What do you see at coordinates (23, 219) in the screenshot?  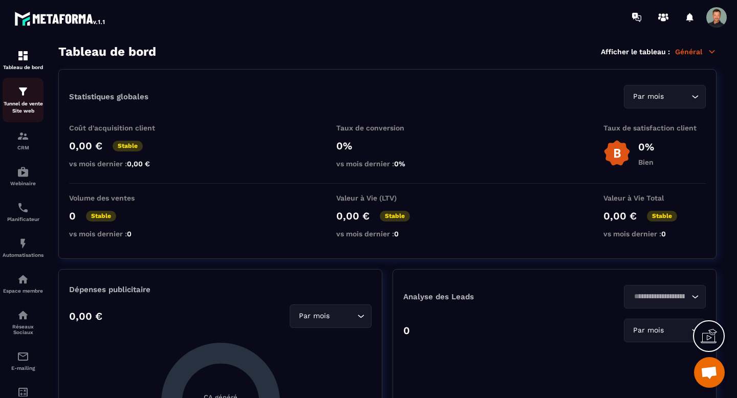 I see `p: Planificateur` at bounding box center [23, 219].